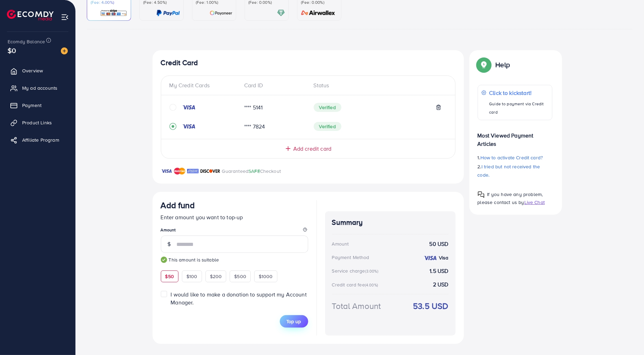 The height and width of the screenshot is (355, 644). Describe the element at coordinates (254, 171) in the screenshot. I see `span: SAFE` at that location.